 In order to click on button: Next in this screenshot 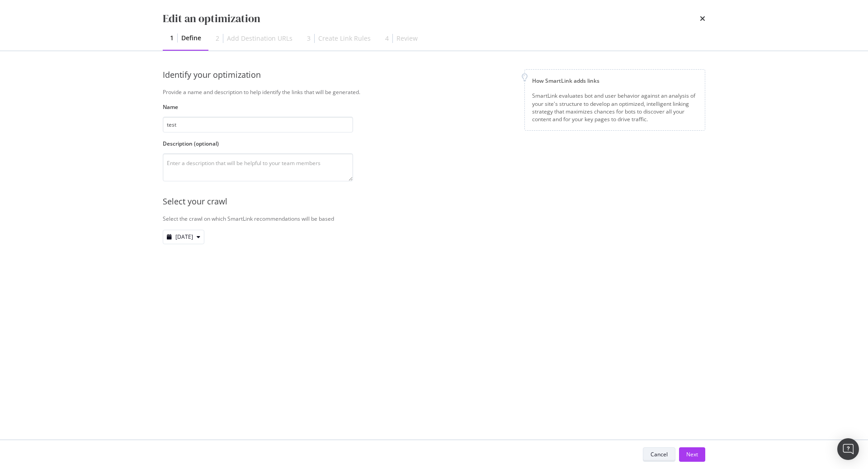, I will do `click(692, 455)`.